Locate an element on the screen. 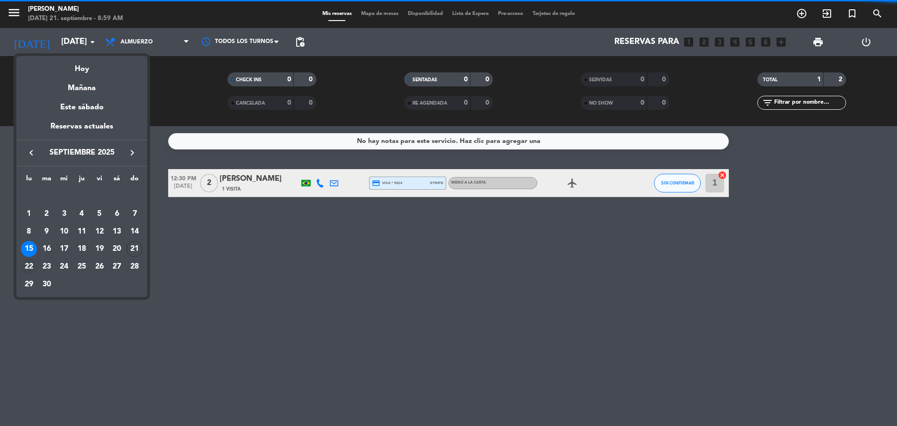 This screenshot has height=426, width=897. td: 3 de septiembre de 2025 is located at coordinates (64, 214).